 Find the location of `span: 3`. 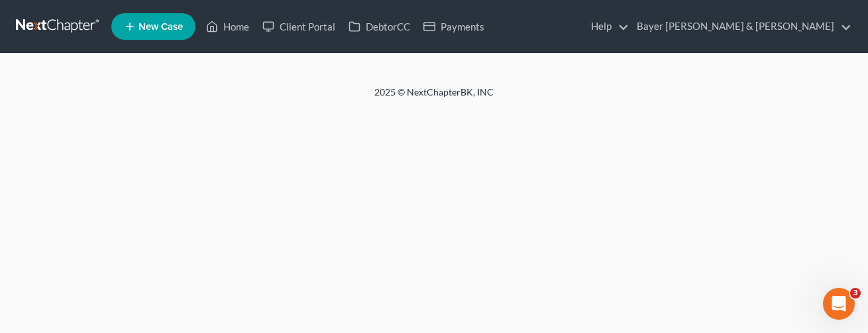

span: 3 is located at coordinates (856, 293).